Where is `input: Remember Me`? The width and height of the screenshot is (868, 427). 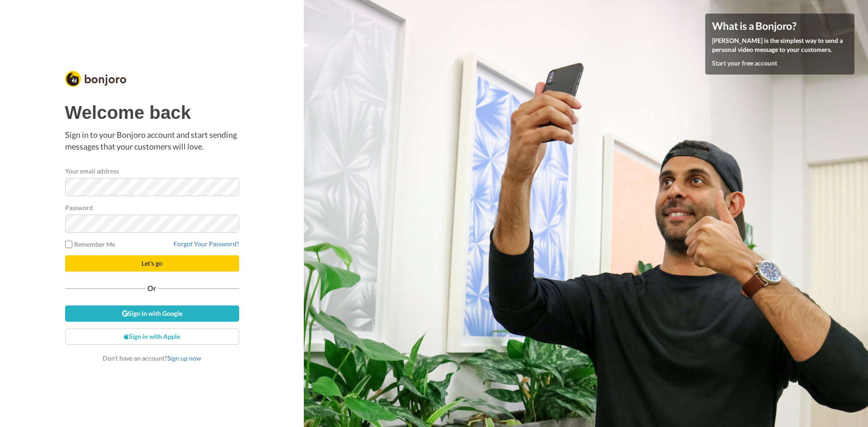
input: Remember Me is located at coordinates (69, 244).